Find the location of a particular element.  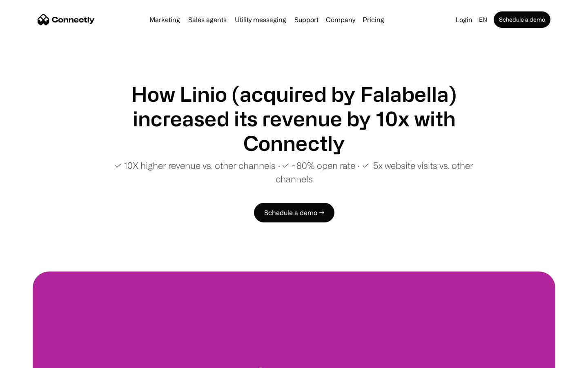

ul: Language list is located at coordinates (33, 359).